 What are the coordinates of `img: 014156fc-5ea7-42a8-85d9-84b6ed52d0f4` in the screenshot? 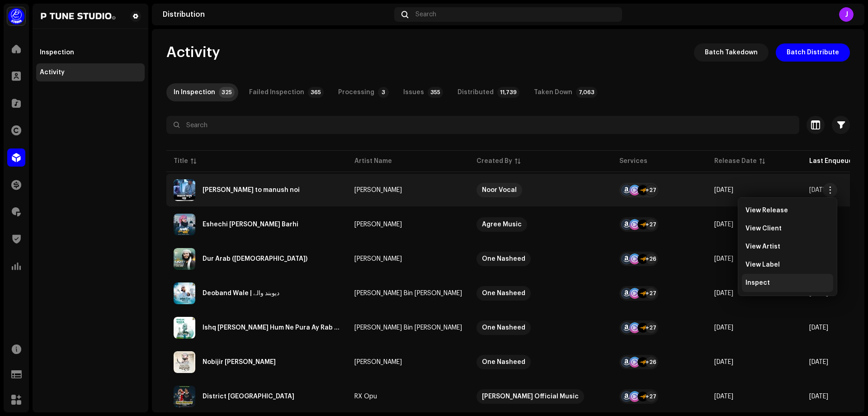 It's located at (78, 16).